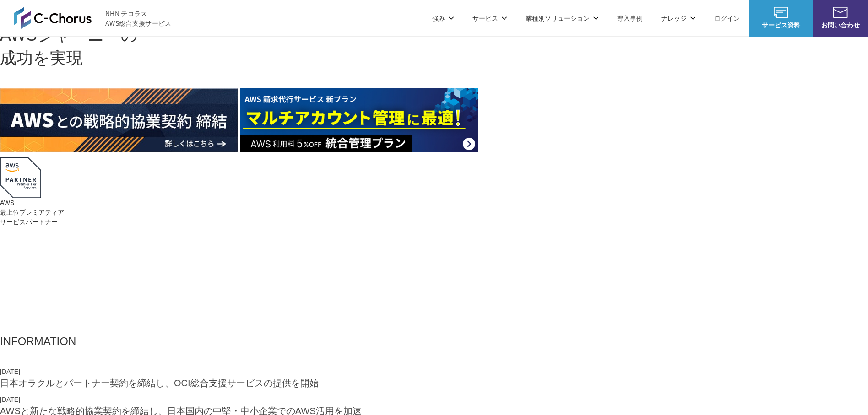  I want to click on a: 導入事例, so click(630, 18).